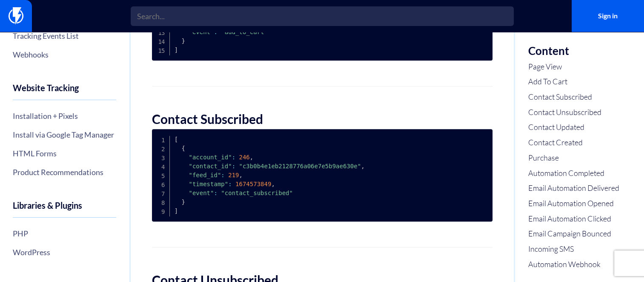 The width and height of the screenshot is (644, 282). I want to click on a: Email Automation Delivered, so click(573, 188).